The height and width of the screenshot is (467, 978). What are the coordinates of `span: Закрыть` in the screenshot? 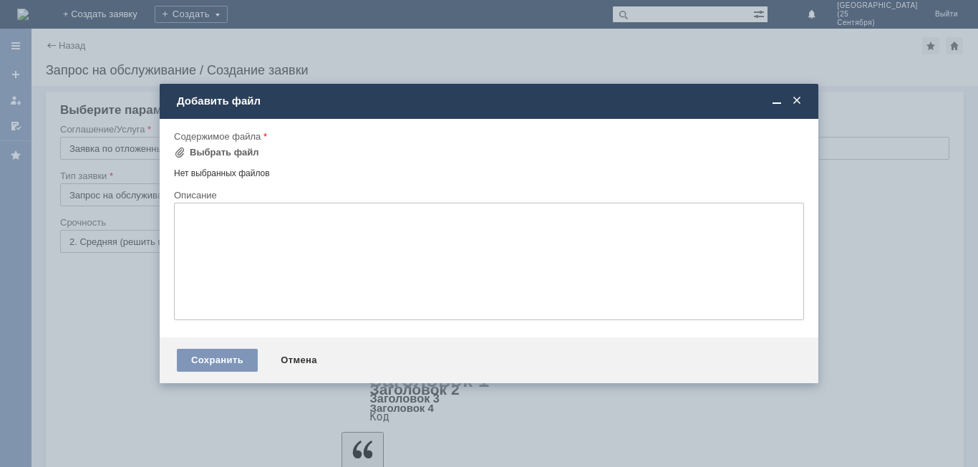 It's located at (797, 101).